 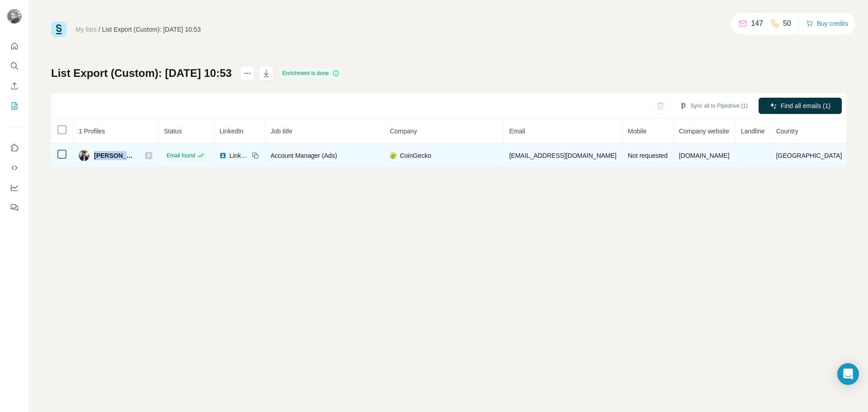 I want to click on div: Open Intercom Messenger, so click(x=848, y=374).